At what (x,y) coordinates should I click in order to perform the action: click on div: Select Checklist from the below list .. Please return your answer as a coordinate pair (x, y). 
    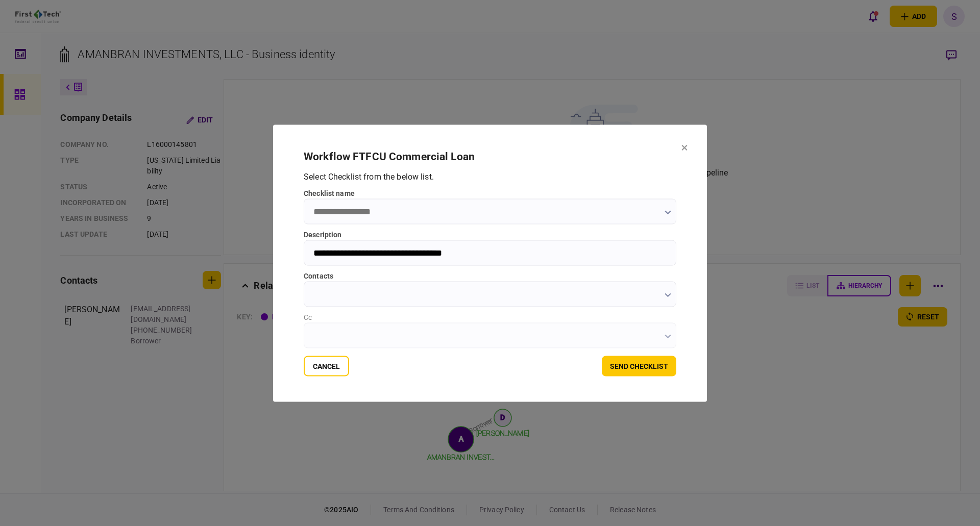
    Looking at the image, I should click on (490, 177).